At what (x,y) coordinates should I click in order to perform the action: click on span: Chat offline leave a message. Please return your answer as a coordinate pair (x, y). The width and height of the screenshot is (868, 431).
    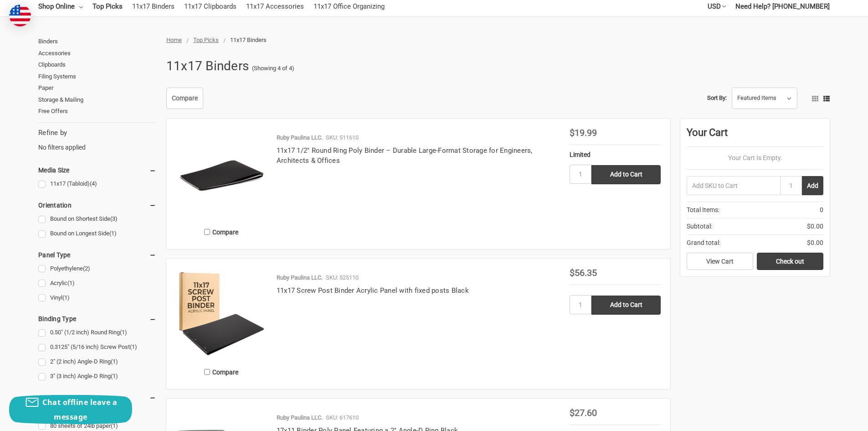
    Looking at the image, I should click on (80, 410).